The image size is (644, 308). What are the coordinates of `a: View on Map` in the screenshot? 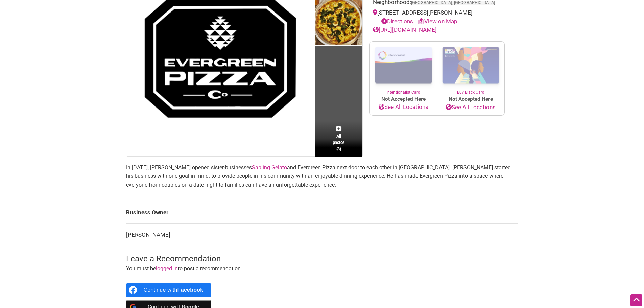 It's located at (437, 21).